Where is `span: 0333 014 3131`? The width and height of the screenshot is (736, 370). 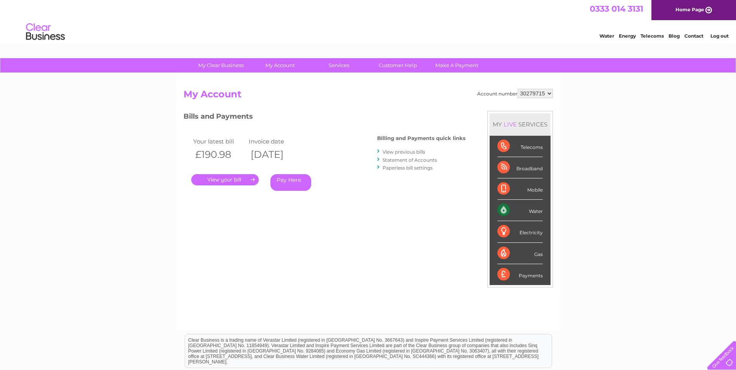 span: 0333 014 3131 is located at coordinates (617, 9).